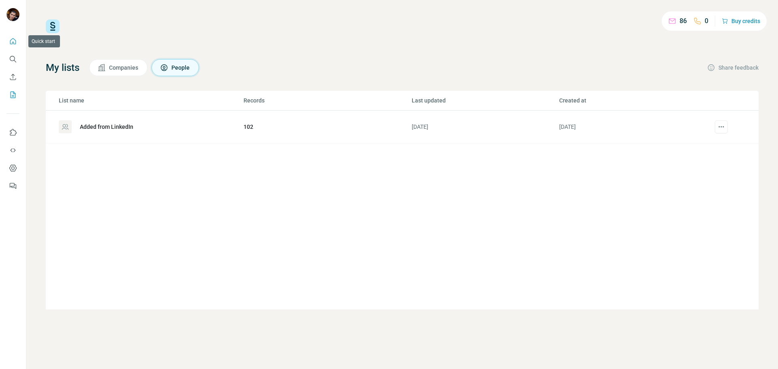  I want to click on p: Records, so click(327, 100).